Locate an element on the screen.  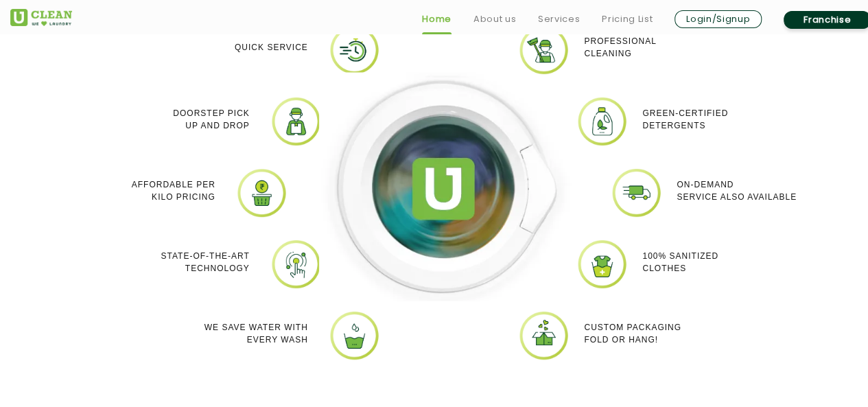
p: Green-Certified Detergents is located at coordinates (685, 119).